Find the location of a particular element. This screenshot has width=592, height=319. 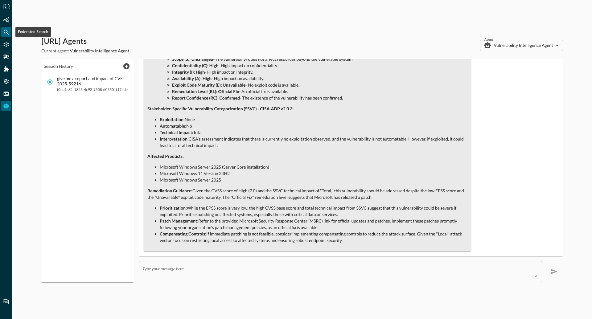

strong: Technical Impact: is located at coordinates (176, 132).